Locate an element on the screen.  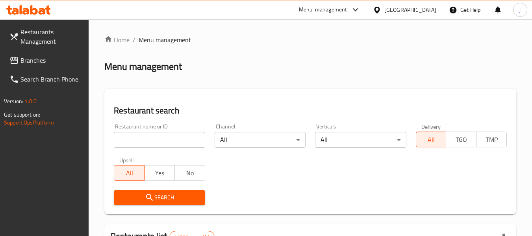
button: Search is located at coordinates (159, 197).